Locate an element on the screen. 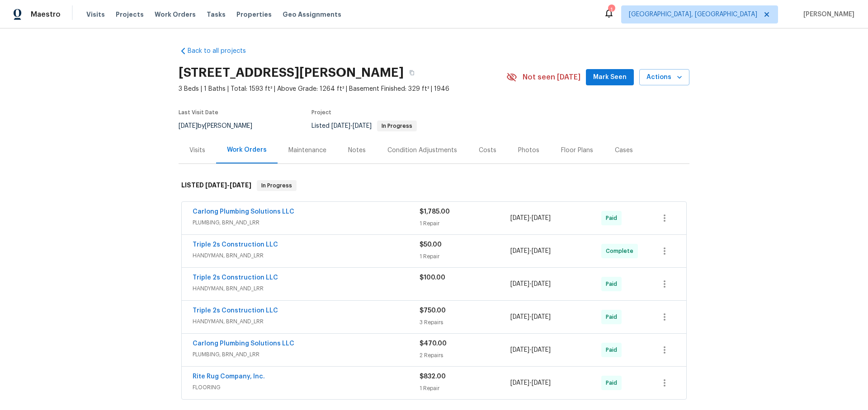 This screenshot has height=410, width=868. div: 1 is located at coordinates (612, 10).